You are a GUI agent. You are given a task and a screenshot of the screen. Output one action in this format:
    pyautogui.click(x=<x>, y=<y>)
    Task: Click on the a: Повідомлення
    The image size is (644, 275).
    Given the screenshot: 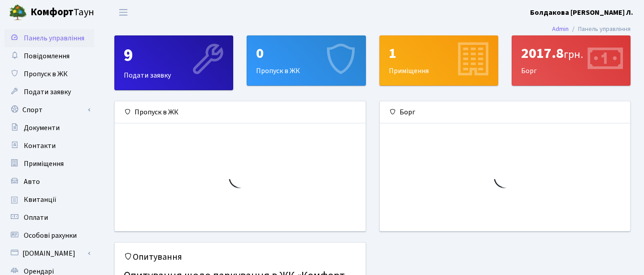 What is the action you would take?
    pyautogui.click(x=50, y=56)
    